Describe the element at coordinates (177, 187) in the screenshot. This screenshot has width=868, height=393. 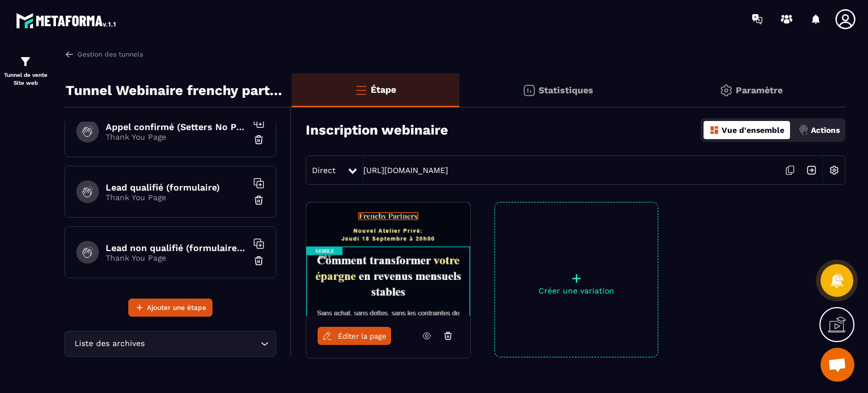
I see `h6: Lead qualifié (formulaire)` at that location.